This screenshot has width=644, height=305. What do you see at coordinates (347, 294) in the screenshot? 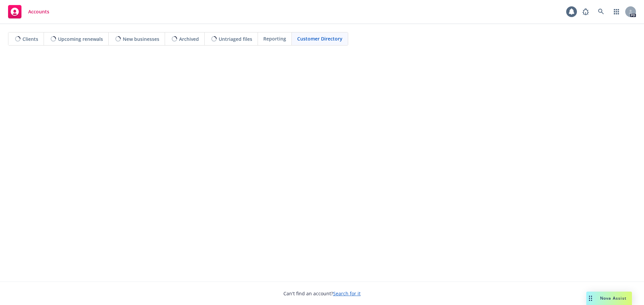
I see `a: Search for it` at bounding box center [347, 294].